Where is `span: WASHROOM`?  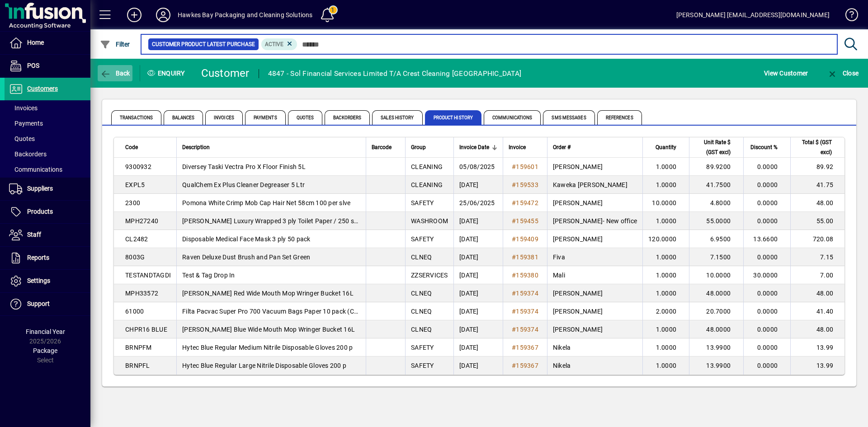
span: WASHROOM is located at coordinates (429, 221).